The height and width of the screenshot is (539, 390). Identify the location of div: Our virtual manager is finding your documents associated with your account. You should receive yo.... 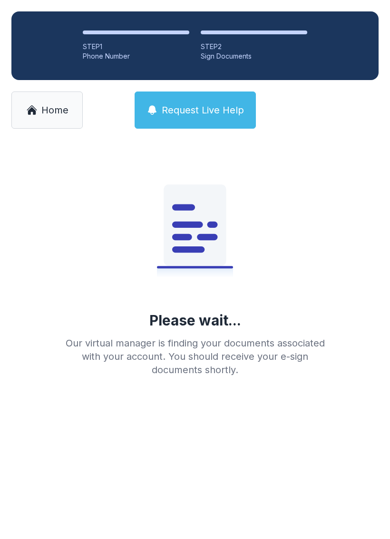
(195, 356).